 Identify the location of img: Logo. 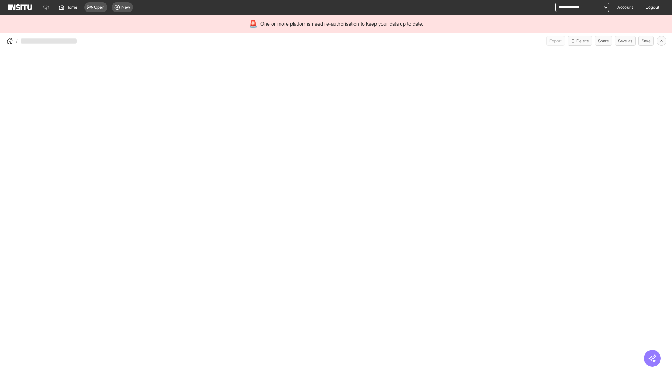
(20, 7).